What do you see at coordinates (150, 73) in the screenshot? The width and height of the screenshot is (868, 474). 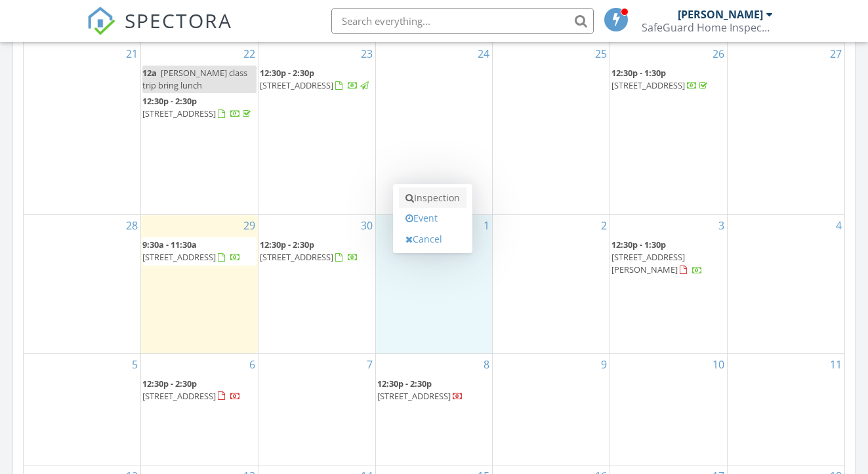 I see `span: 12a` at bounding box center [150, 73].